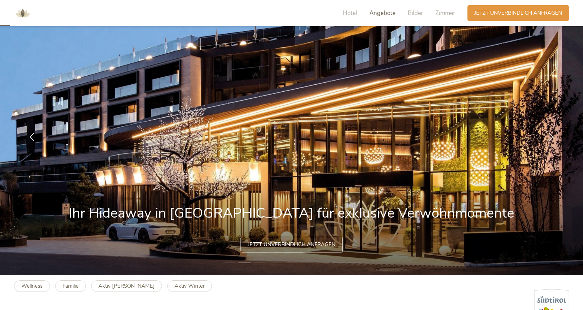  Describe the element at coordinates (23, 13) in the screenshot. I see `img: AMONTI & LUNARIS Wellnessresort` at that location.